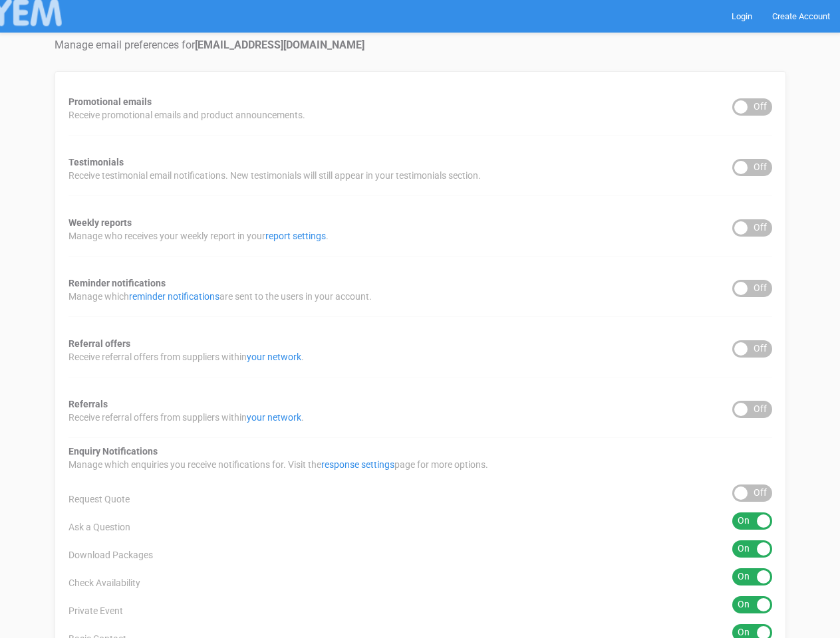 This screenshot has width=840, height=638. Describe the element at coordinates (278, 465) in the screenshot. I see `span: Manage which enquiries you receive notifications for. Visit the page for more options.` at that location.